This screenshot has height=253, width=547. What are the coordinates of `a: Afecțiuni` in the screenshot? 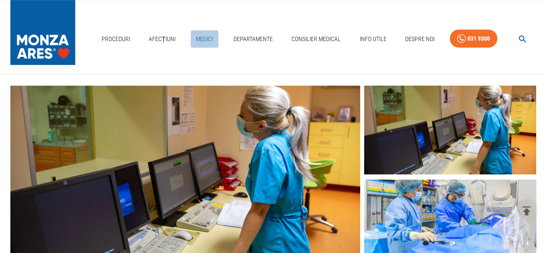 It's located at (162, 39).